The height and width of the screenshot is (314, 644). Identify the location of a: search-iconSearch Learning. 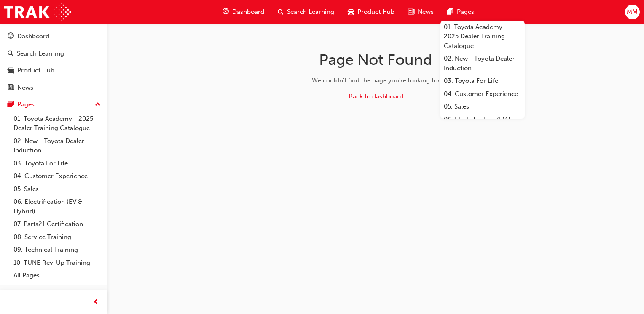
(306, 12).